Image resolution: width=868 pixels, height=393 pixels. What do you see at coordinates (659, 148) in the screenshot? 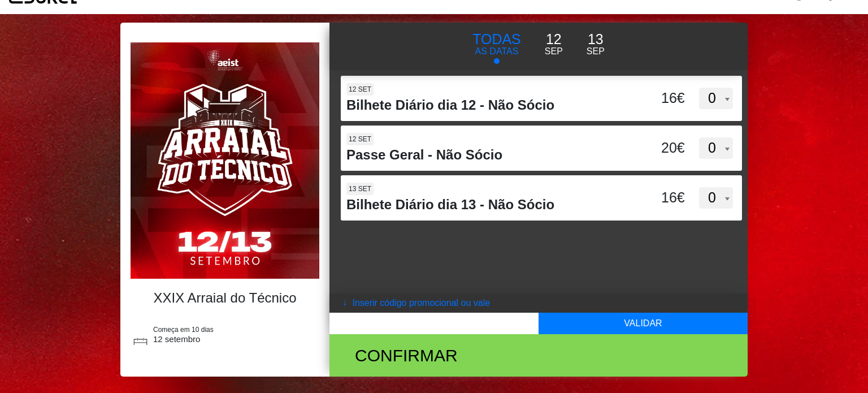
I see `div: 20€` at bounding box center [659, 148].